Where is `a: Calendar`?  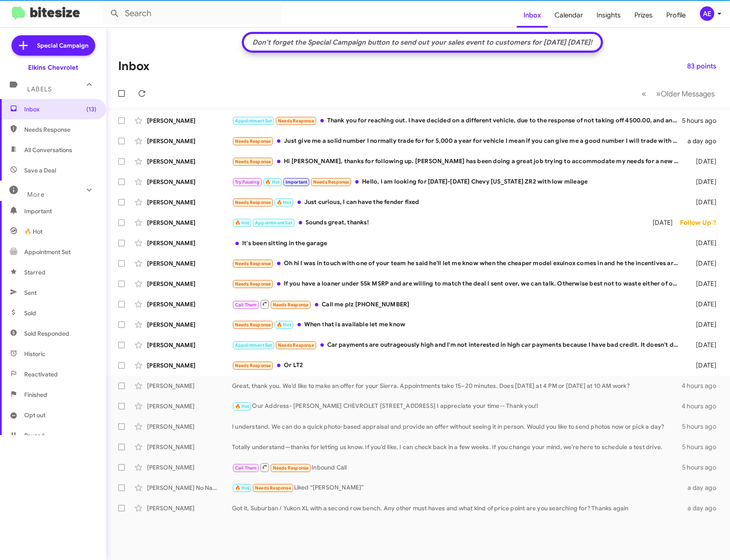
a: Calendar is located at coordinates (569, 15).